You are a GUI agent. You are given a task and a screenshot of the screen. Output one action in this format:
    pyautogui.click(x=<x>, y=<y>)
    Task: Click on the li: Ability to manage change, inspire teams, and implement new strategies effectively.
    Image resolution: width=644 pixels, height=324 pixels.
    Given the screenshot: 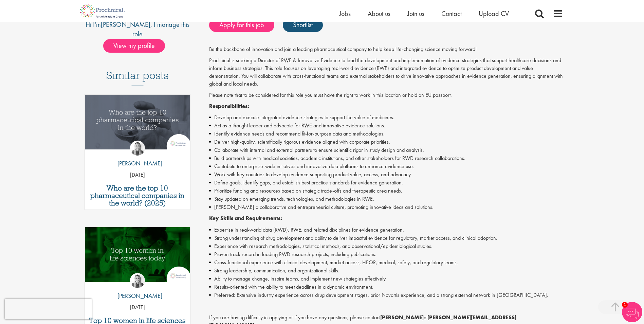 What is the action you would take?
    pyautogui.click(x=386, y=279)
    